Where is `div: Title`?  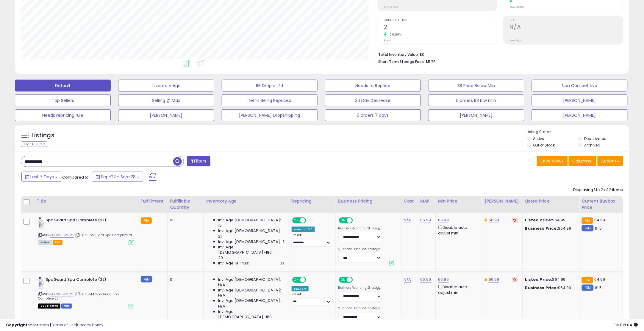 div: Title is located at coordinates (87, 201).